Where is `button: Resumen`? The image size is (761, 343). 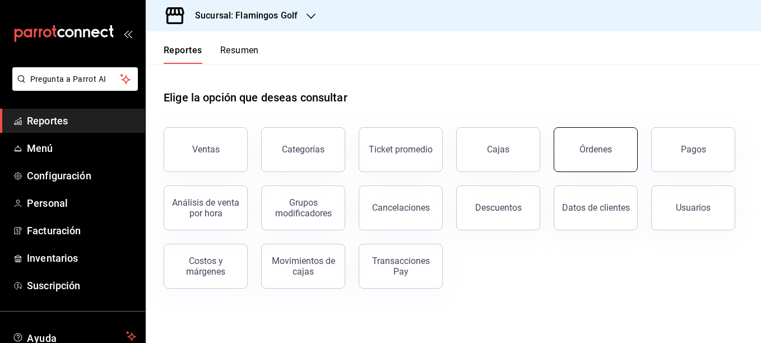
button: Resumen is located at coordinates (239, 54).